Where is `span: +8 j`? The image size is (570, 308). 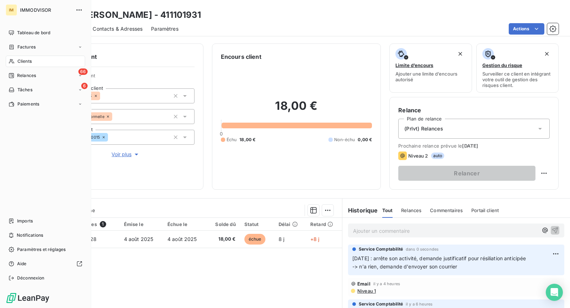
span: +8 j is located at coordinates (315, 239).